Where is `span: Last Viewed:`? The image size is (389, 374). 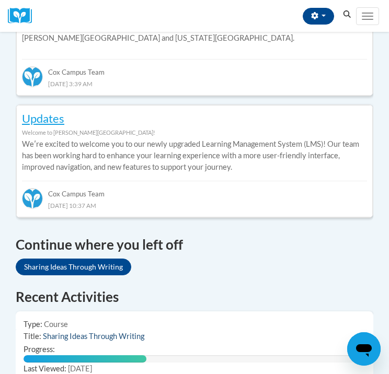
span: Last Viewed: is located at coordinates (45, 369).